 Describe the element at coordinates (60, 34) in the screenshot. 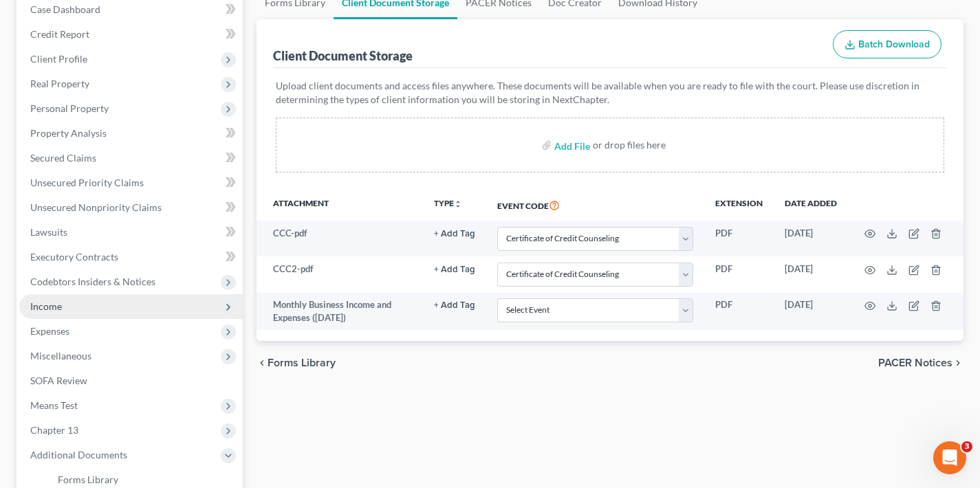

I see `span: Credit Report` at that location.